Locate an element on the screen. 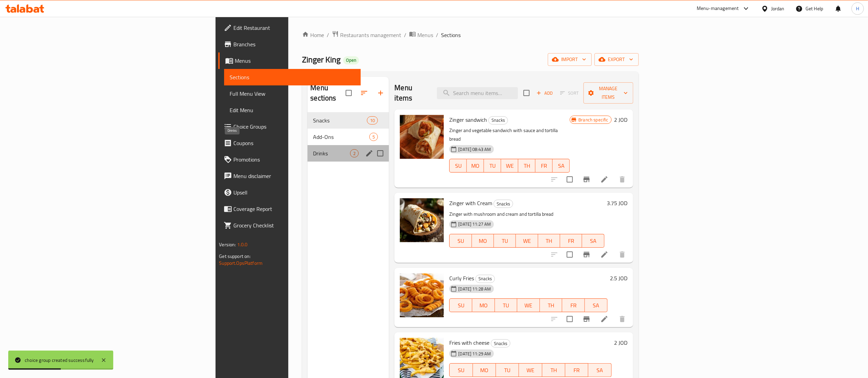 The image size is (868, 378). span: Select section is located at coordinates (527, 93).